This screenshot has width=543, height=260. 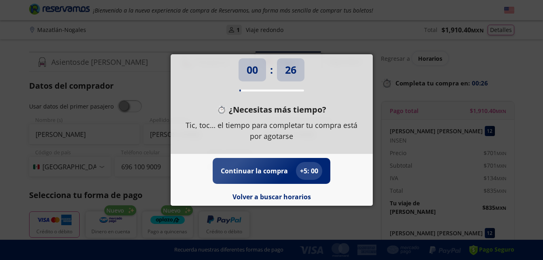 What do you see at coordinates (291, 70) in the screenshot?
I see `p: 26` at bounding box center [291, 70].